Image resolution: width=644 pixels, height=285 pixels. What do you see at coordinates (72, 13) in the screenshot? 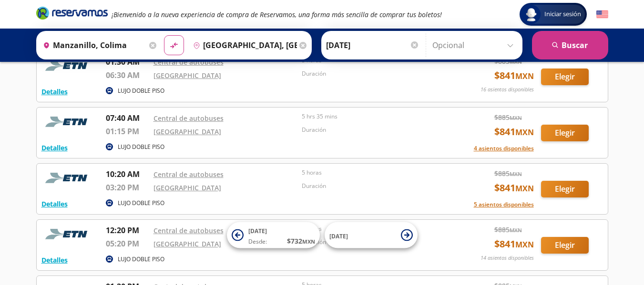
I see `i: Brand Logo` at bounding box center [72, 13].